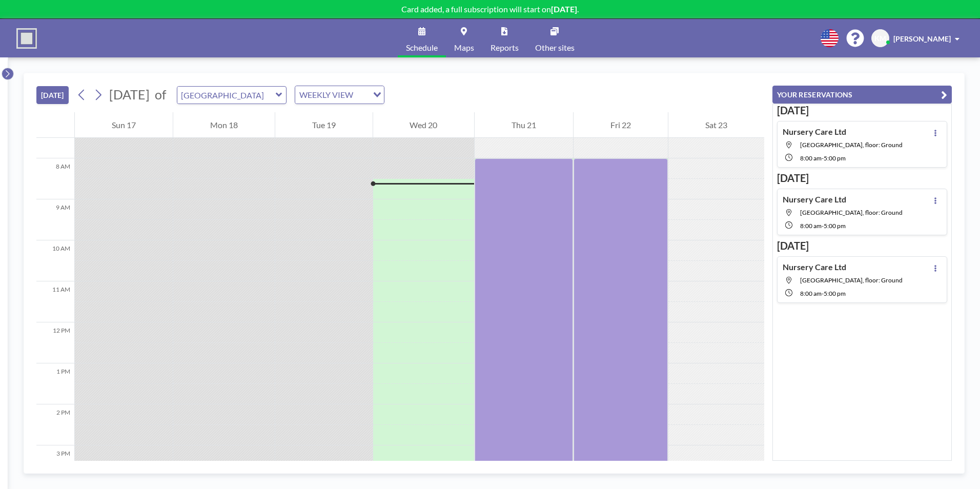  Describe the element at coordinates (123, 125) in the screenshot. I see `div: Sun 17` at that location.